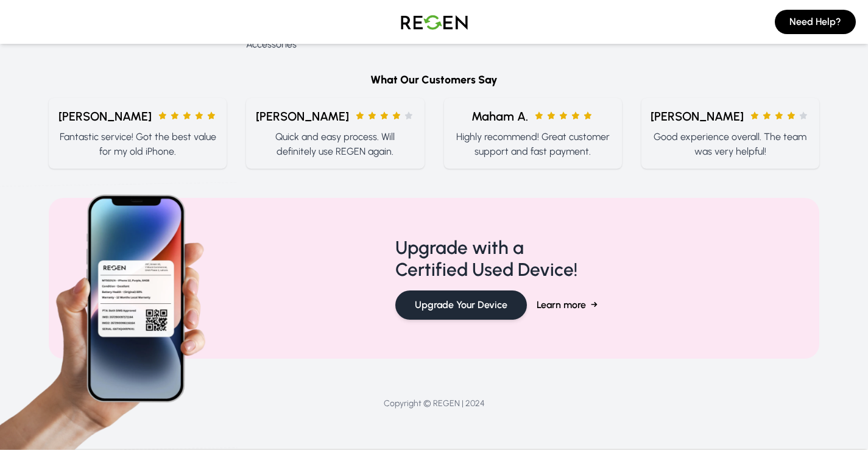  I want to click on a: Accessories, so click(335, 45).